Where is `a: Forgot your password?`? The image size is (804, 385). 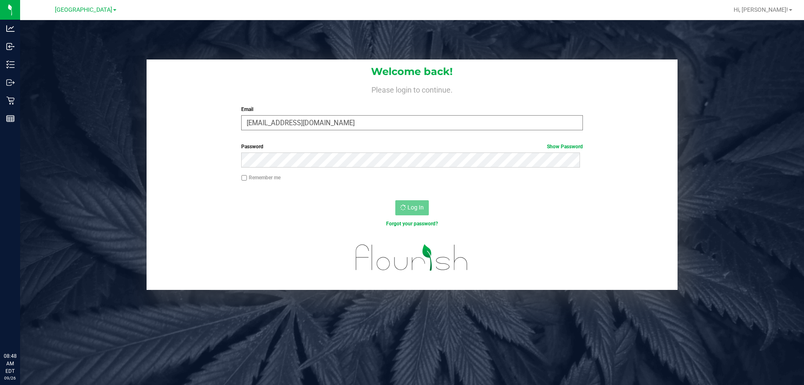 a: Forgot your password? is located at coordinates (412, 223).